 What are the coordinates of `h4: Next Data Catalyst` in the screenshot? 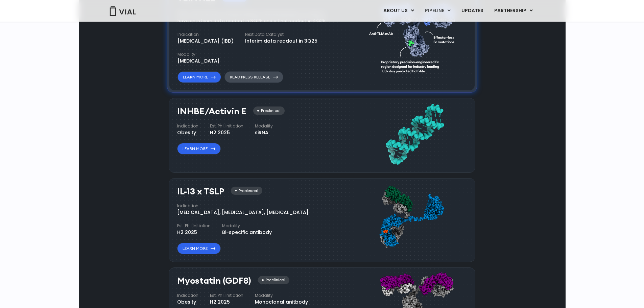 It's located at (281, 34).